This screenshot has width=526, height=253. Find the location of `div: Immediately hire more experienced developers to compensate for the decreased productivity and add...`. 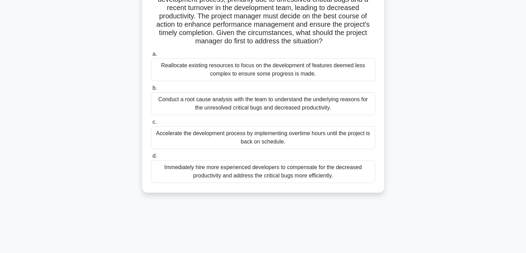

div: Immediately hire more experienced developers to compensate for the decreased productivity and add... is located at coordinates (263, 171).